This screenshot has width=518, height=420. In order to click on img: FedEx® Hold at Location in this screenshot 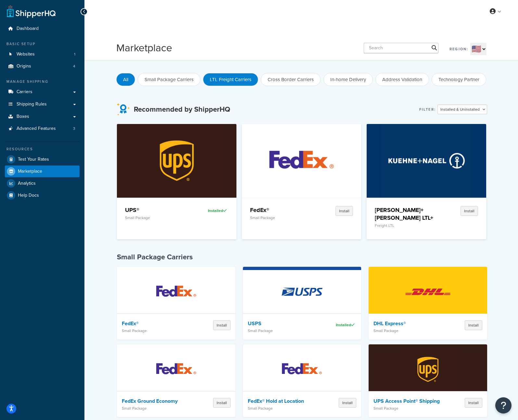, I will do `click(302, 369)`.